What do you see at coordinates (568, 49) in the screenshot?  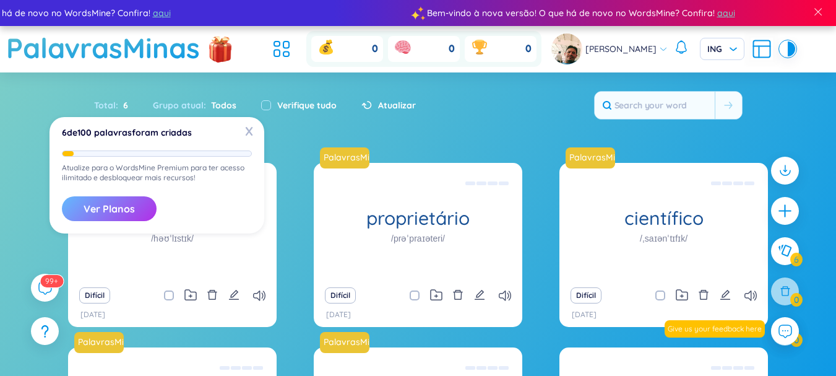 I see `a: avatar` at bounding box center [568, 49].